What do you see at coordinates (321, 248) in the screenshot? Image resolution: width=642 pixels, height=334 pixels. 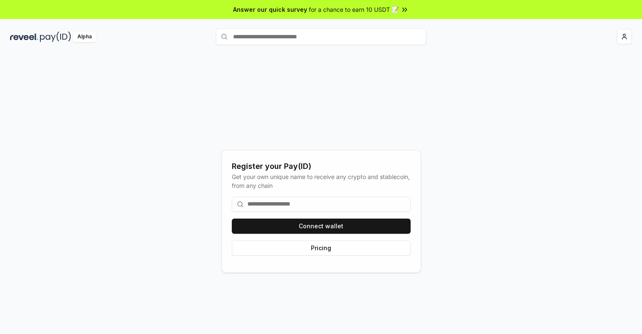 I see `button: Pricing` at bounding box center [321, 248].